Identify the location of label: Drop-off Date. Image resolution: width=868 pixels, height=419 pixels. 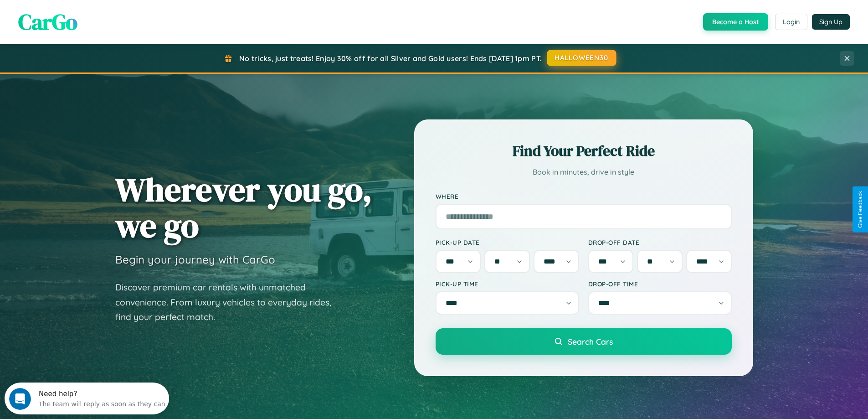
(660, 242).